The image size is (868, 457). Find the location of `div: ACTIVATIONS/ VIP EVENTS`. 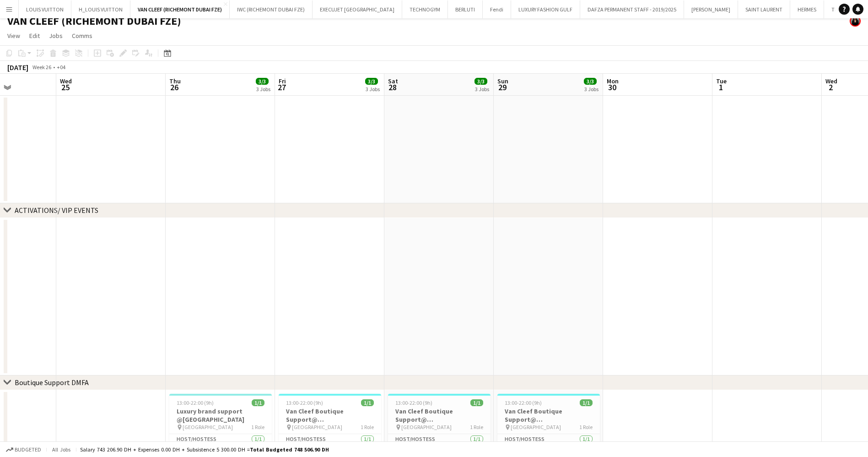

div: ACTIVATIONS/ VIP EVENTS is located at coordinates (56, 211).